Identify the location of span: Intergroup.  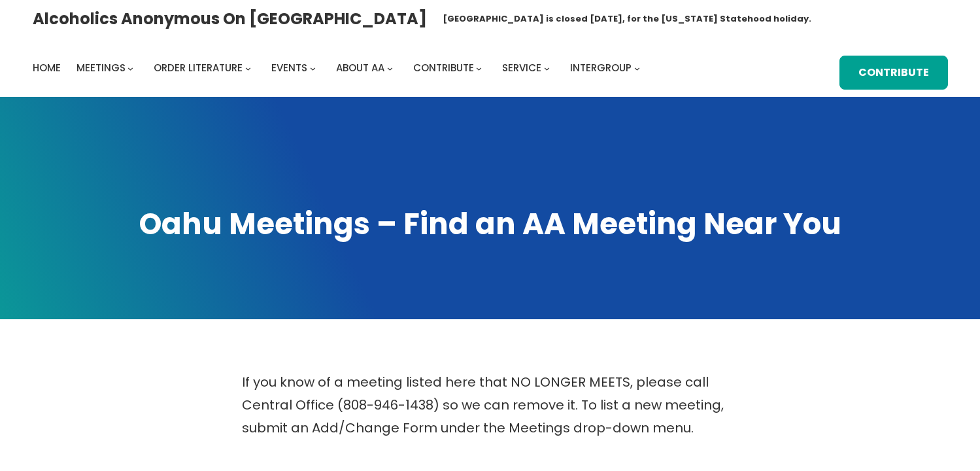
(601, 67).